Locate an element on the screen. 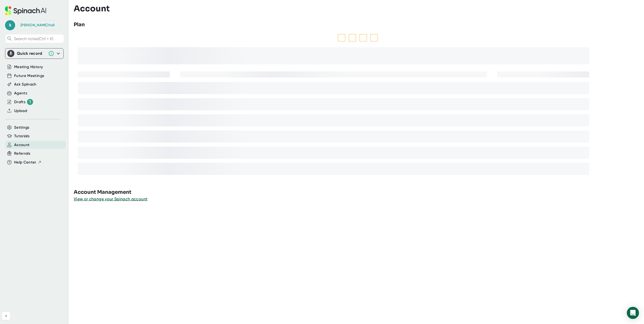 This screenshot has width=644, height=324. span: Referrals is located at coordinates (22, 154).